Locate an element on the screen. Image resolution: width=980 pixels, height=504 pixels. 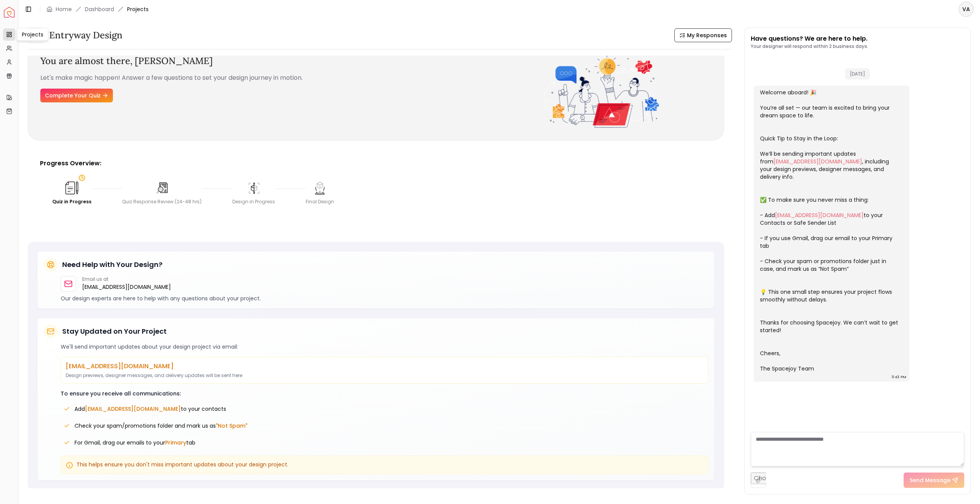
h5: Stay Updated on Your Project is located at coordinates (115, 332).